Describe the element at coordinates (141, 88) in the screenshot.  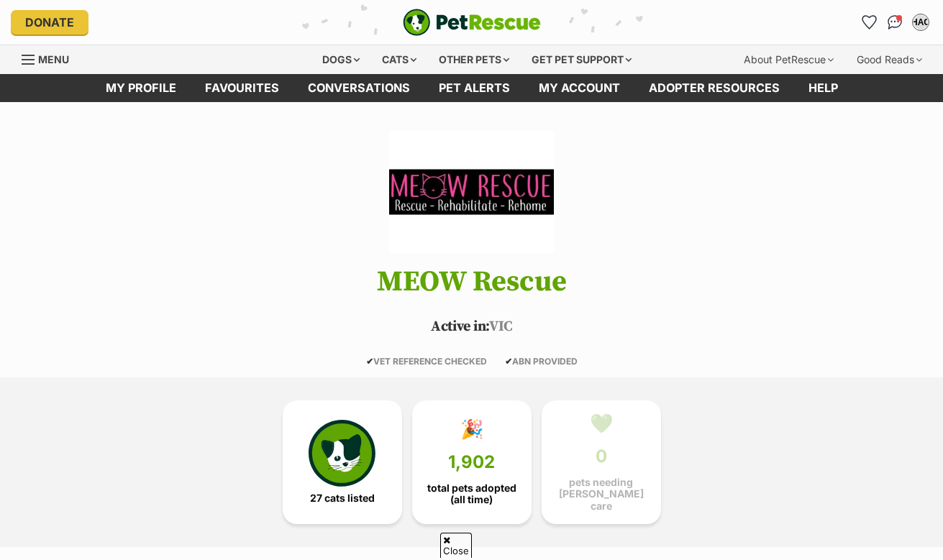
I see `a: My profile` at that location.